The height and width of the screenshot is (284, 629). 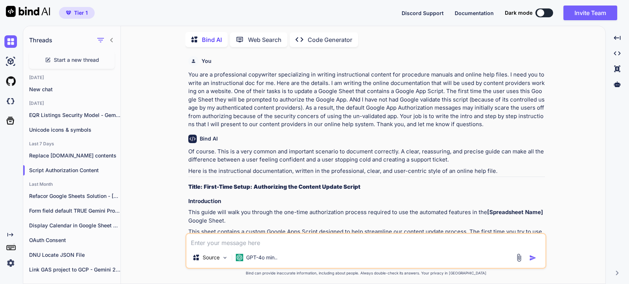 I want to click on button: Documentation, so click(x=474, y=13).